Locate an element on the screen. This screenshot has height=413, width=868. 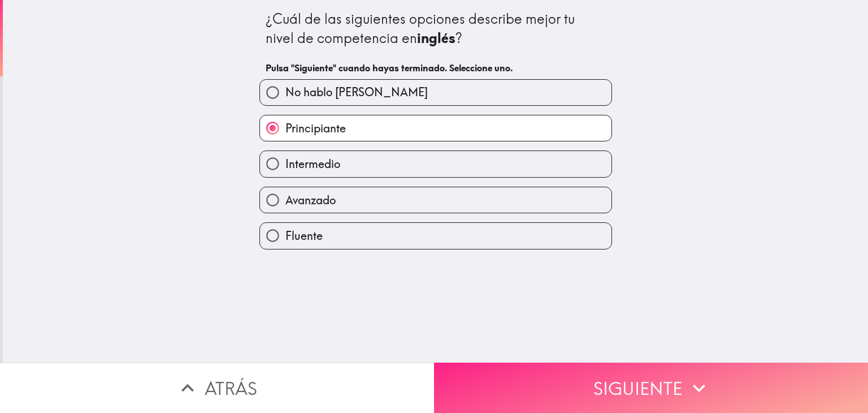
button: Intermedio is located at coordinates (436, 164).